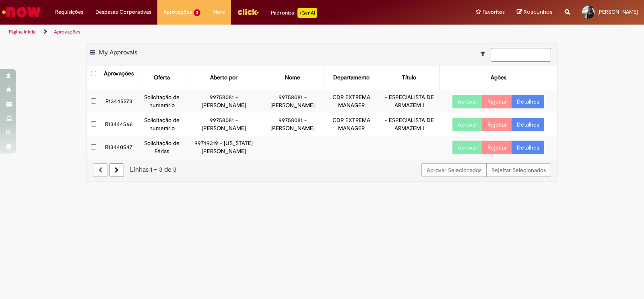 The width and height of the screenshot is (644, 299). Describe the element at coordinates (119, 78) in the screenshot. I see `th: Aprovações` at that location.